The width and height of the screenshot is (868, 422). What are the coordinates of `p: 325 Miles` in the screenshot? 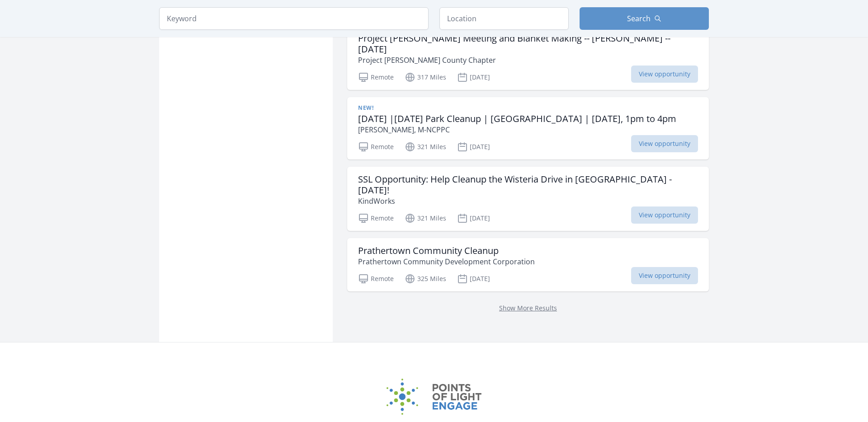 It's located at (426, 279).